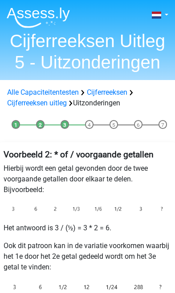 This screenshot has height=293, width=175. Describe the element at coordinates (78, 154) in the screenshot. I see `b: Voorbeeld 2: * of / voorgaande getallen` at that location.